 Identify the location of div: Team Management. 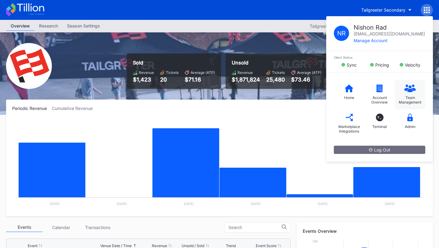
(410, 100).